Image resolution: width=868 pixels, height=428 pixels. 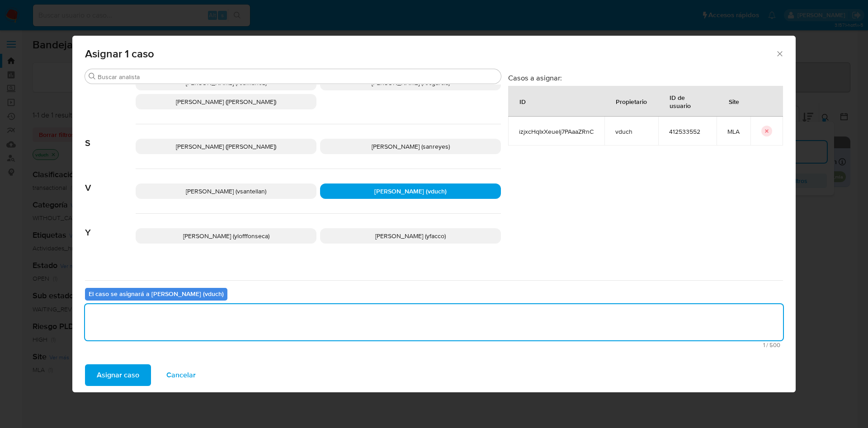 I want to click on h3: Casos a asignar:, so click(x=646, y=78).